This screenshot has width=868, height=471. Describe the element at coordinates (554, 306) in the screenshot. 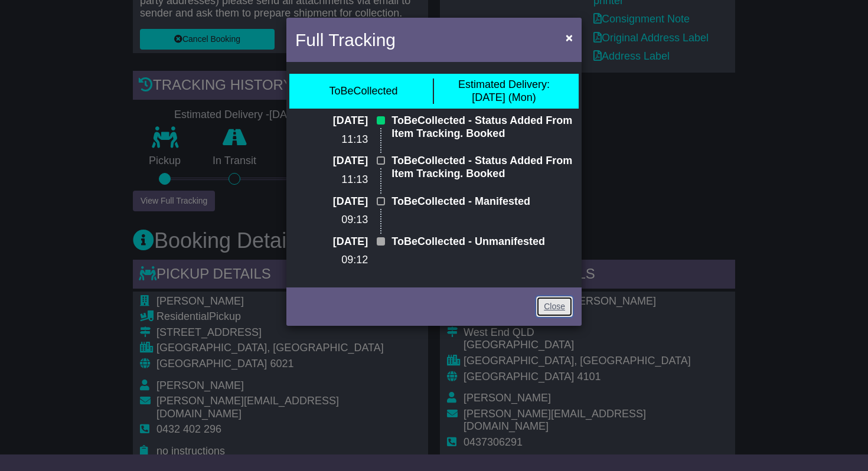

I see `a: Close` at that location.